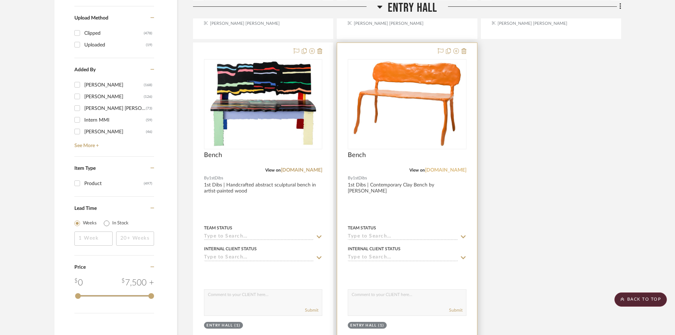 The width and height of the screenshot is (675, 335). I want to click on div: (497), so click(148, 184).